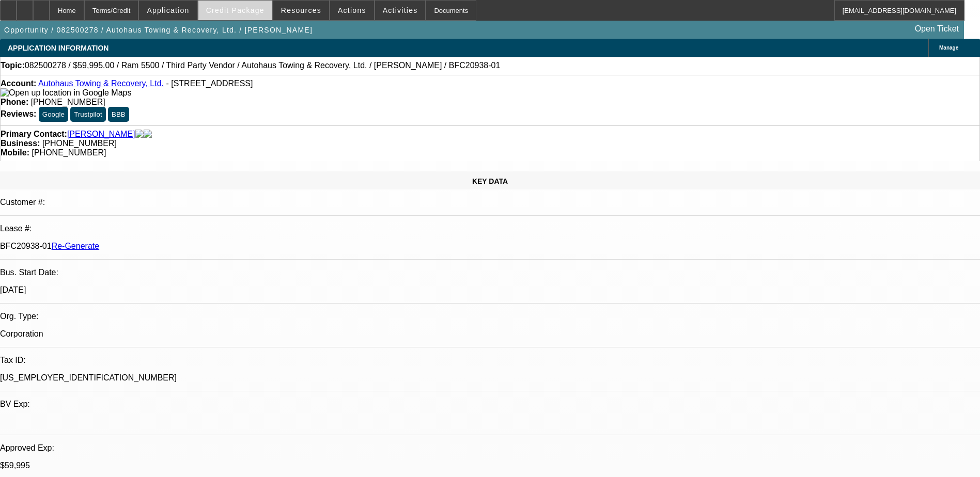 Image resolution: width=980 pixels, height=477 pixels. Describe the element at coordinates (168, 10) in the screenshot. I see `span: Application` at that location.